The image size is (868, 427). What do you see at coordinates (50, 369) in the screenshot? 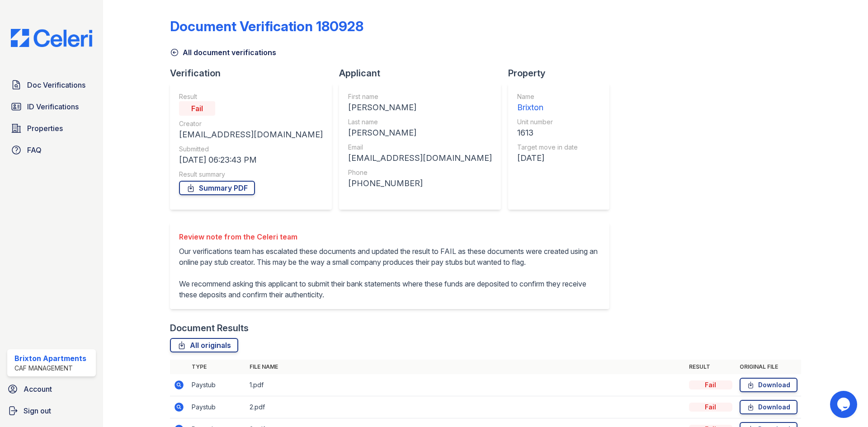
I see `div: CAF Management` at bounding box center [50, 369].